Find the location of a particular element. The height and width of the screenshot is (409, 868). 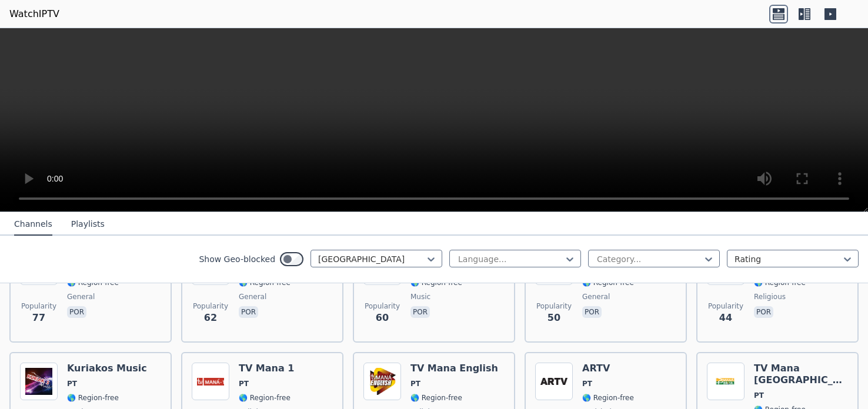

img: Kuriakos Music is located at coordinates (39, 382).